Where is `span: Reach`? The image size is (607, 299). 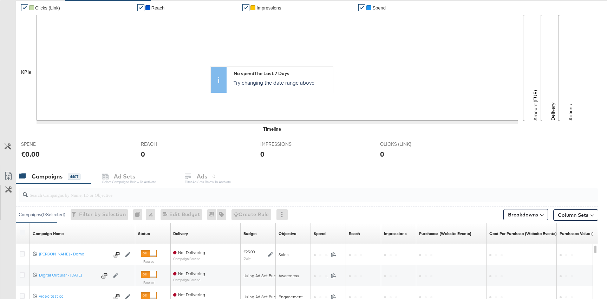 span: Reach is located at coordinates (158, 8).